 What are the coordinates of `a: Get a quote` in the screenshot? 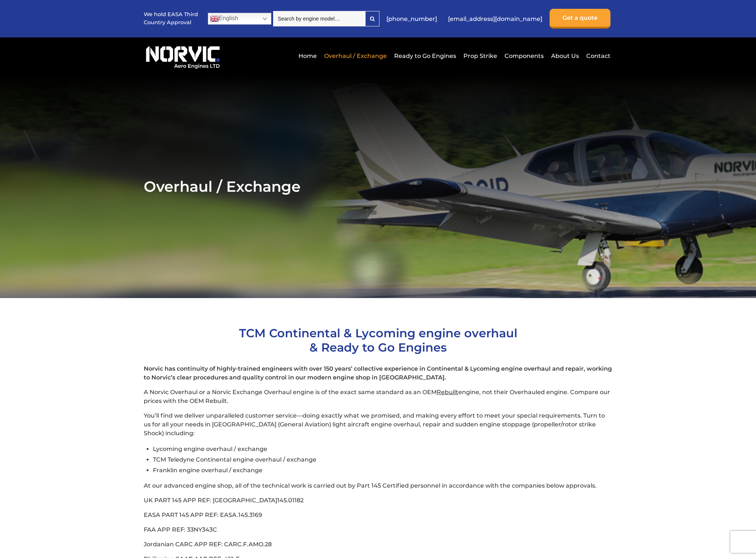 It's located at (580, 19).